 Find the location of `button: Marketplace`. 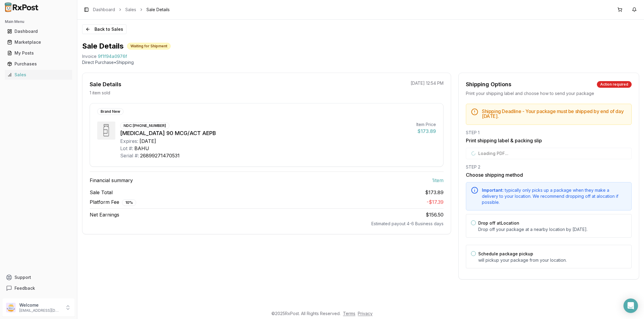

button: Marketplace is located at coordinates (38, 42).